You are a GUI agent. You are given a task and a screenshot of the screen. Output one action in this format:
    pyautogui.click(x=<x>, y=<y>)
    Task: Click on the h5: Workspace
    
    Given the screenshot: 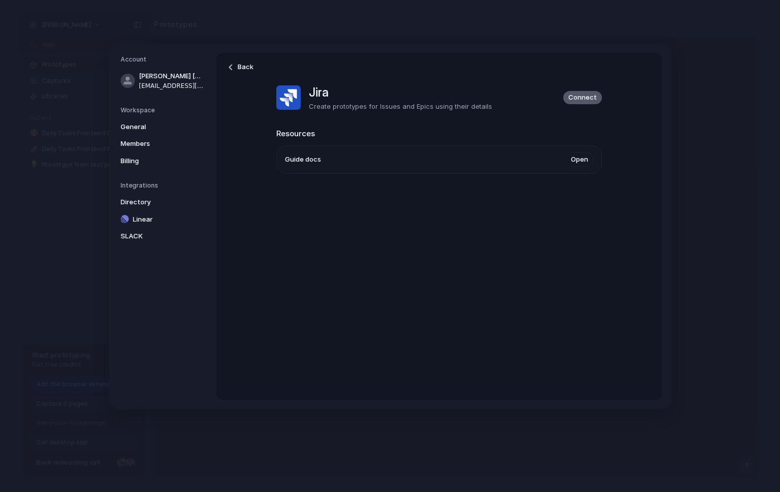 What is the action you would take?
    pyautogui.click(x=163, y=110)
    